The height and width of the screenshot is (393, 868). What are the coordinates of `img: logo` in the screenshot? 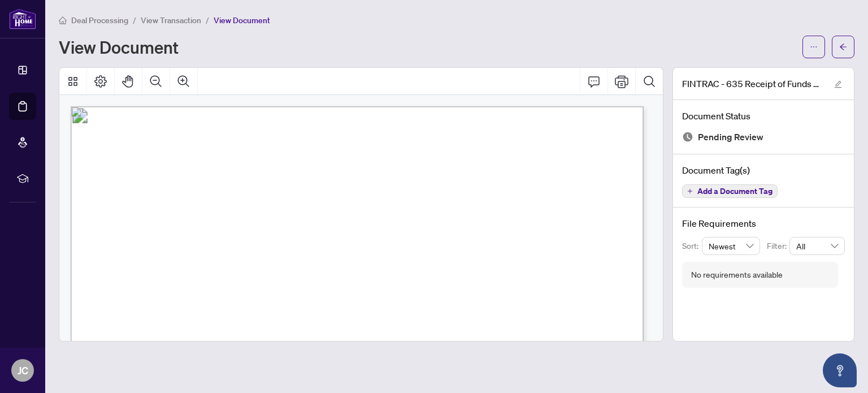 It's located at (23, 19).